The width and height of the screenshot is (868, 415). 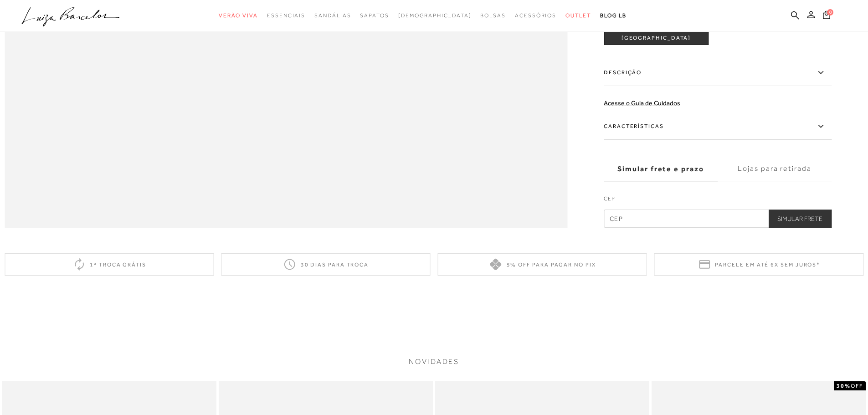 I want to click on div: 30 dias para troca, so click(x=326, y=264).